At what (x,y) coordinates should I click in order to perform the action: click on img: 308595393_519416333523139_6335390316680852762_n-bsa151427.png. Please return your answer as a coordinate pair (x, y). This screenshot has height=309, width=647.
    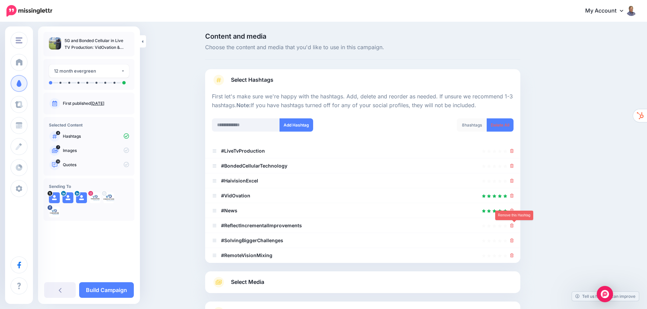
    Looking at the image, I should click on (54, 212).